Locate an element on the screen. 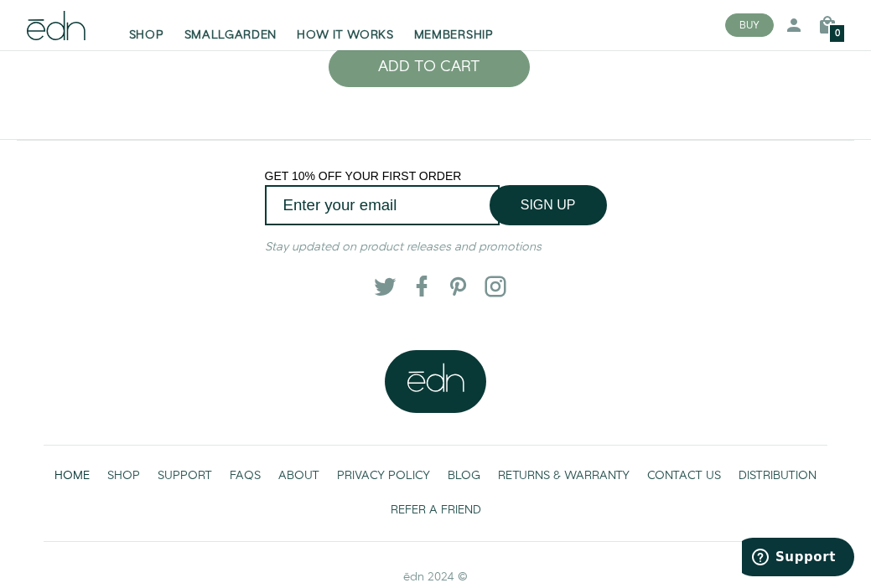 The width and height of the screenshot is (871, 588). button: ADD TO CART is located at coordinates (430, 67).